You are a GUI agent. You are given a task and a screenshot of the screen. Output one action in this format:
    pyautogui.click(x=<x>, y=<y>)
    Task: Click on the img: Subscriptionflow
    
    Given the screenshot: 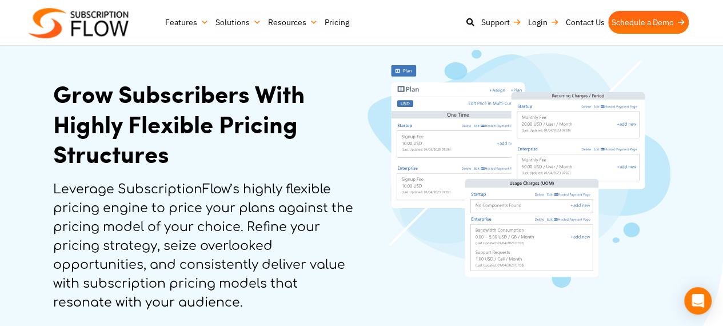 What is the action you would take?
    pyautogui.click(x=78, y=23)
    